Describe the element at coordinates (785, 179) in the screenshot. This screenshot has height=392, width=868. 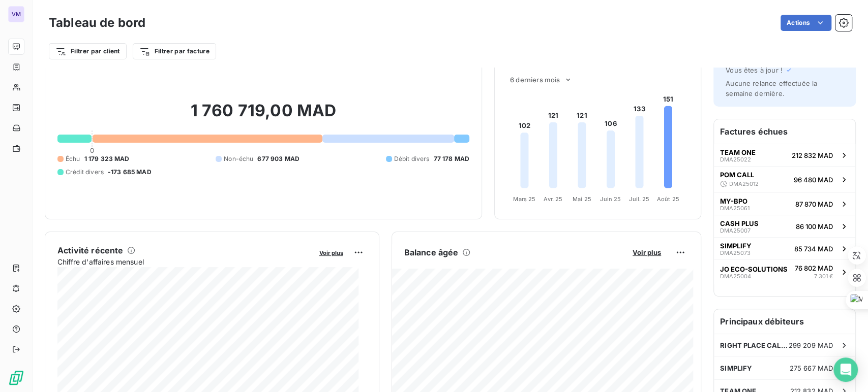
I see `button: POM CALLDMA2501296 480 MAD` at that location.